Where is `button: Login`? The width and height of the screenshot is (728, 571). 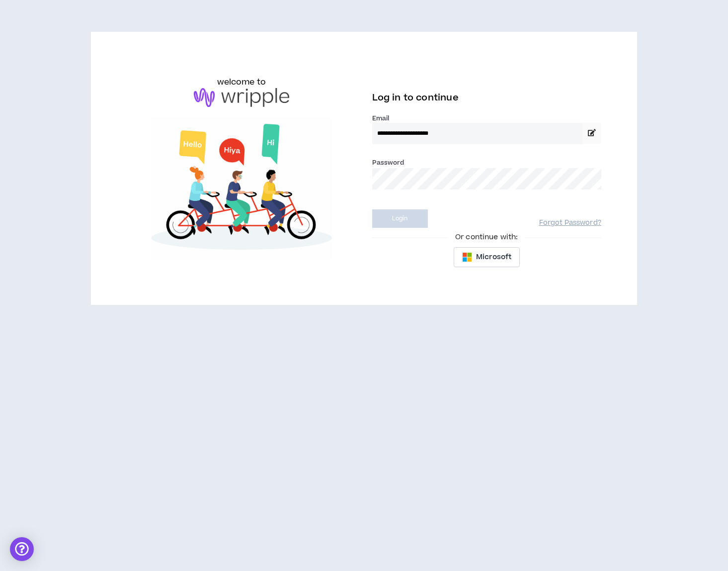
button: Login is located at coordinates (400, 218).